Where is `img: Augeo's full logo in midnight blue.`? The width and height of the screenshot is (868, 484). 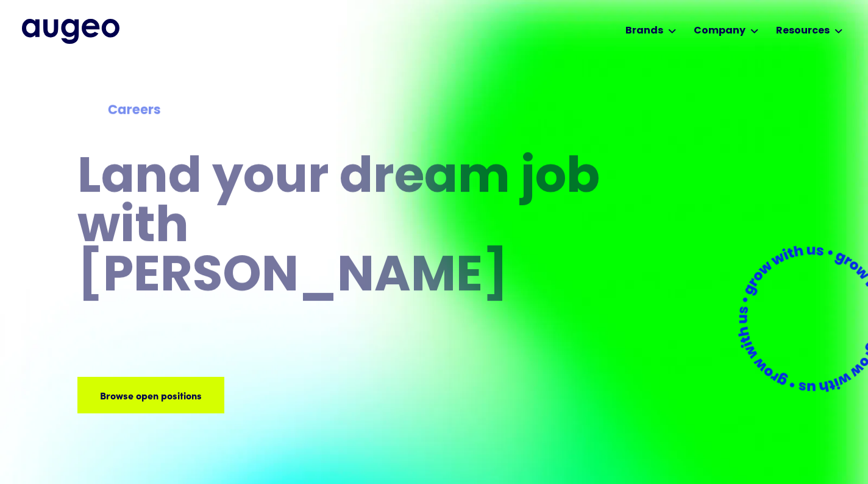
img: Augeo's full logo in midnight blue. is located at coordinates (71, 31).